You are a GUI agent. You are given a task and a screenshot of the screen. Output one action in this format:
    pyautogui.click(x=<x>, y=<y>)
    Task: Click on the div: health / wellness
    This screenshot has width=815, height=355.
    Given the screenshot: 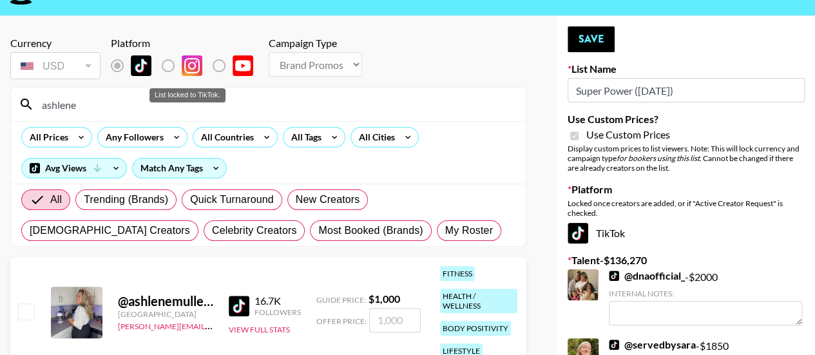 What is the action you would take?
    pyautogui.click(x=479, y=301)
    